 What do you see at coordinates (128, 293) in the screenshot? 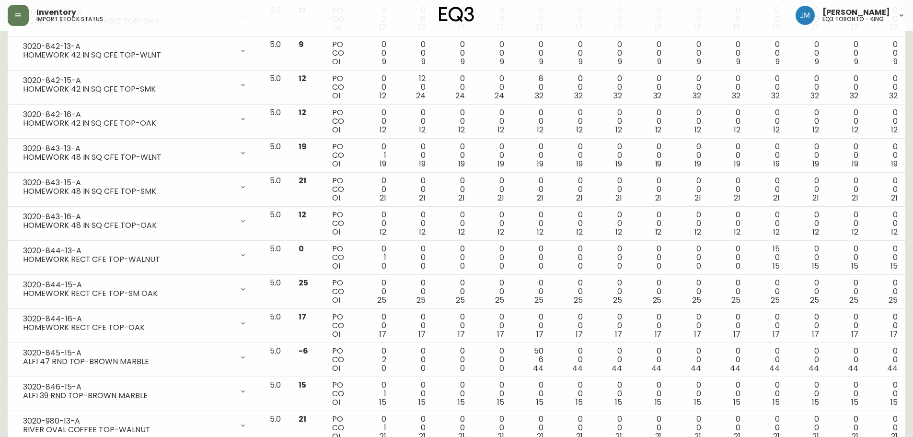
I see `div: HOMEWORK RECT CFE TOP-SM OAK` at bounding box center [128, 293].